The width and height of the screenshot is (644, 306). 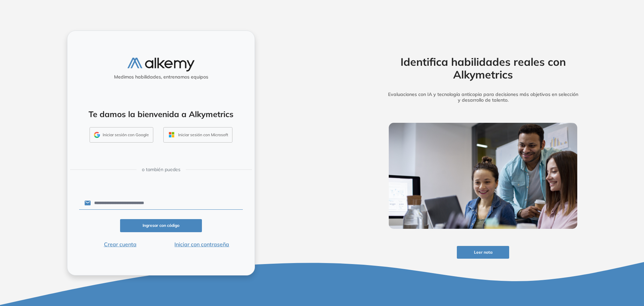 What do you see at coordinates (161, 77) in the screenshot?
I see `h5: Medimos habilidades, entrenamos equipos` at bounding box center [161, 77].